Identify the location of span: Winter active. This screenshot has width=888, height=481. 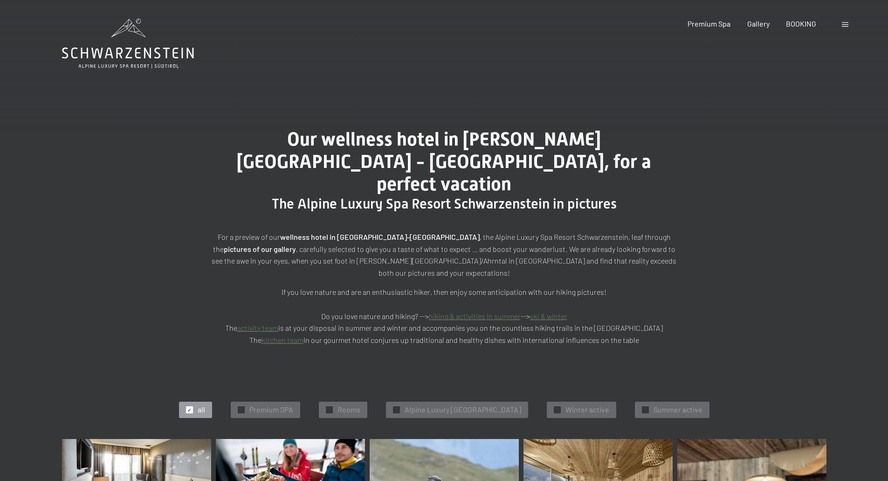
(588, 409).